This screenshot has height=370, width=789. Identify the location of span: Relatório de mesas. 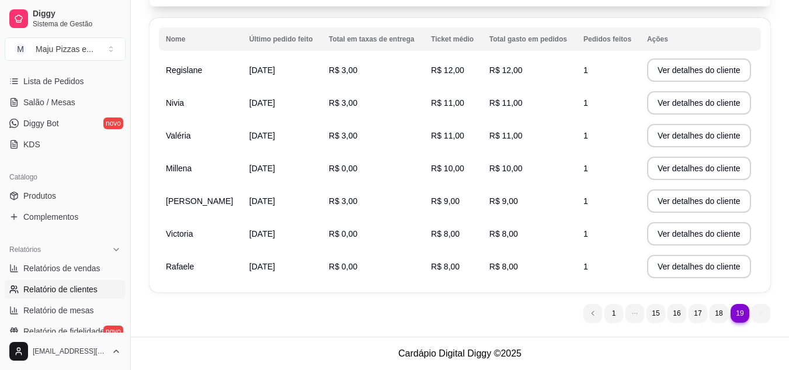
(58, 310).